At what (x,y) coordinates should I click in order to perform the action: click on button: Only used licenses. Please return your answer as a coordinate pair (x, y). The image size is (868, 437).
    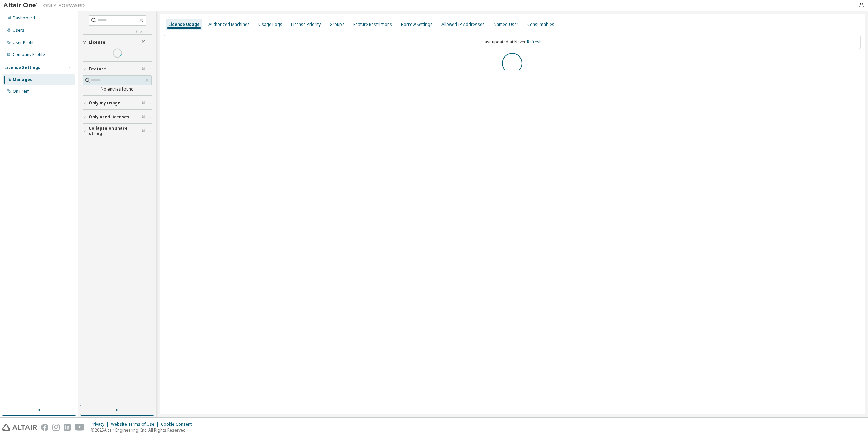
    Looking at the image, I should click on (117, 117).